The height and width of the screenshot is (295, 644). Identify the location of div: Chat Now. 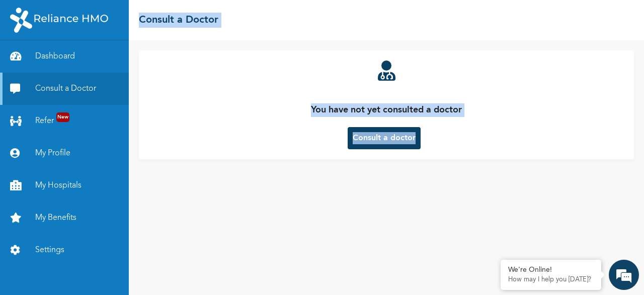
(98, 226).